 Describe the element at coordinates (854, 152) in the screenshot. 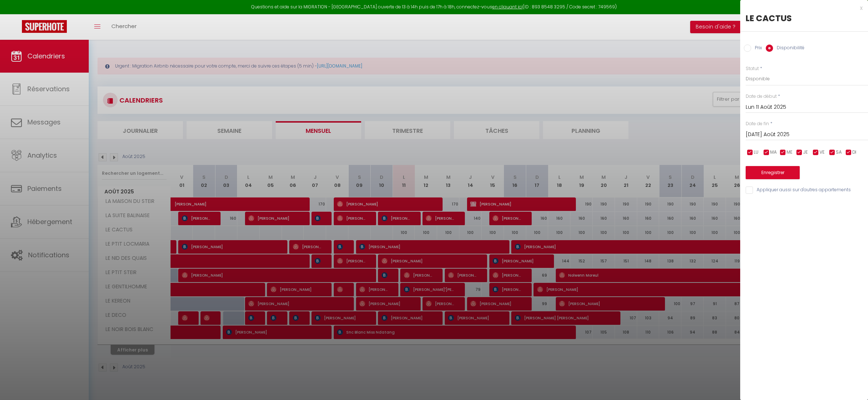

I see `span: DI` at that location.